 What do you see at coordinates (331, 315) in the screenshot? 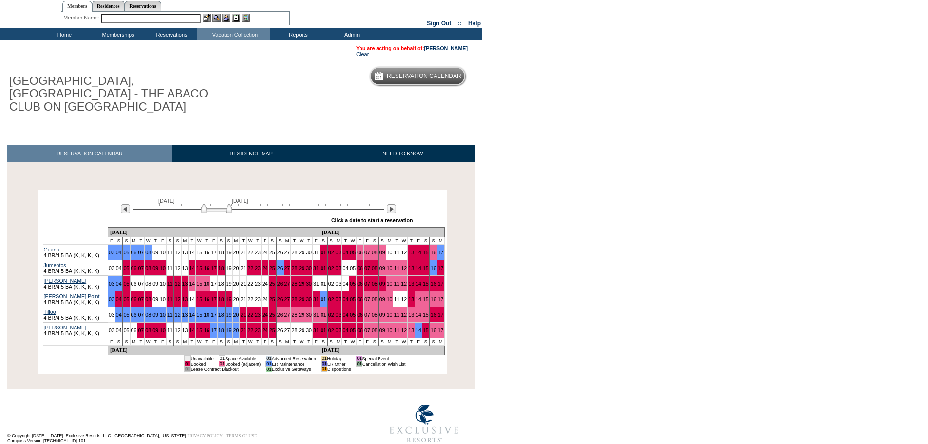
I see `a: 02` at bounding box center [331, 315].